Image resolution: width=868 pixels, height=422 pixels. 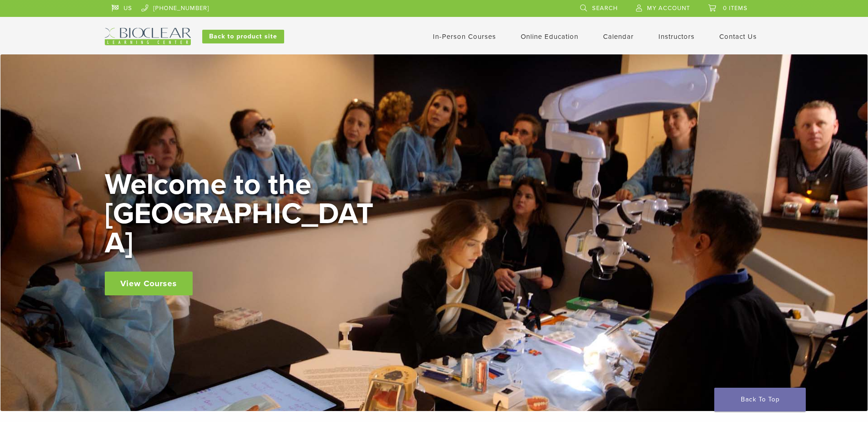 What do you see at coordinates (738, 37) in the screenshot?
I see `a: Contact Us` at bounding box center [738, 37].